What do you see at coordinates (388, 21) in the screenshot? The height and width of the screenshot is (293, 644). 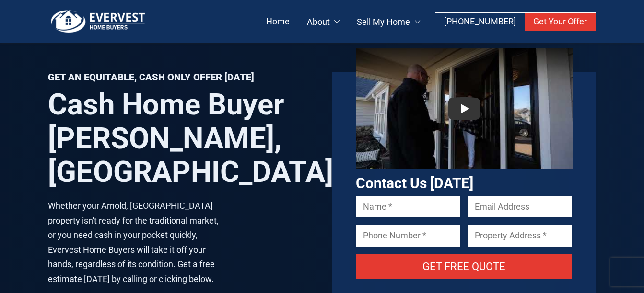 I see `a: Sell My Home` at bounding box center [388, 21].